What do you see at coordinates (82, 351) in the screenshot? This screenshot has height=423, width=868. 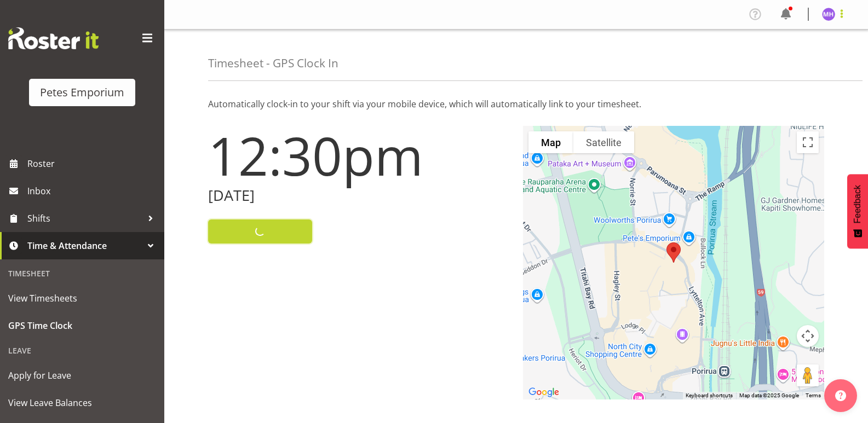 I see `div: Leave` at bounding box center [82, 351].